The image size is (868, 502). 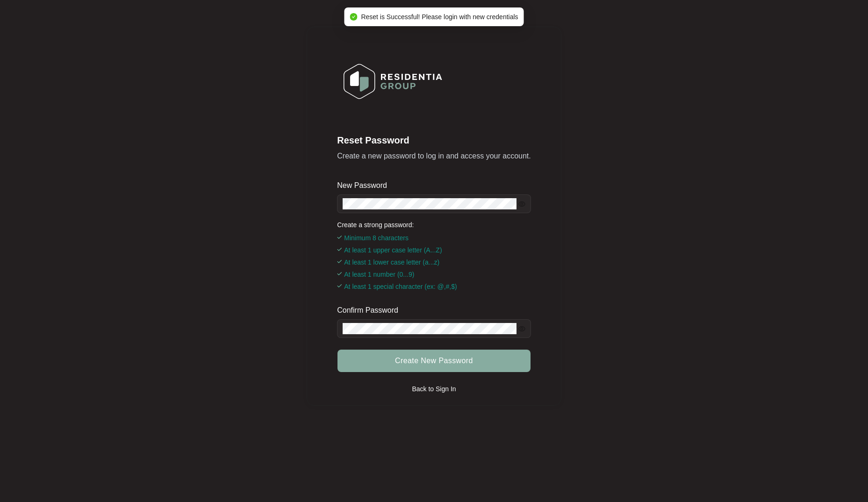 I want to click on p: At least 1 upper case letter (A...Z), so click(x=392, y=250).